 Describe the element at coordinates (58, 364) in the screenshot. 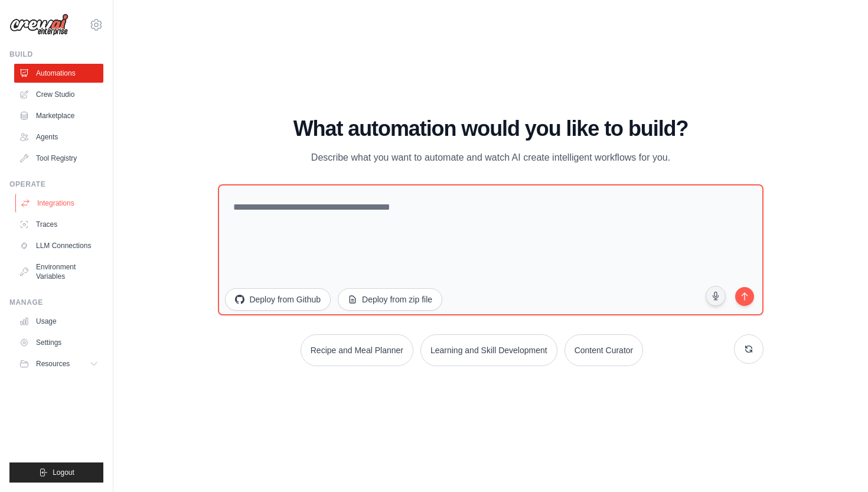

I see `button: Resources` at that location.